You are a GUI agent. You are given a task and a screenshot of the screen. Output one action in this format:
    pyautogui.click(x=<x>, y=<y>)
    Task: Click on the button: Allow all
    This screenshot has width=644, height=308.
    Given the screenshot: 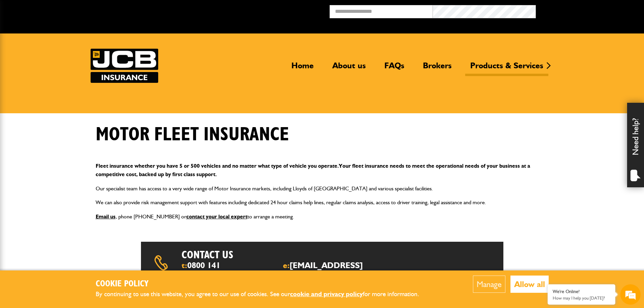 What is the action you would take?
    pyautogui.click(x=529, y=284)
    